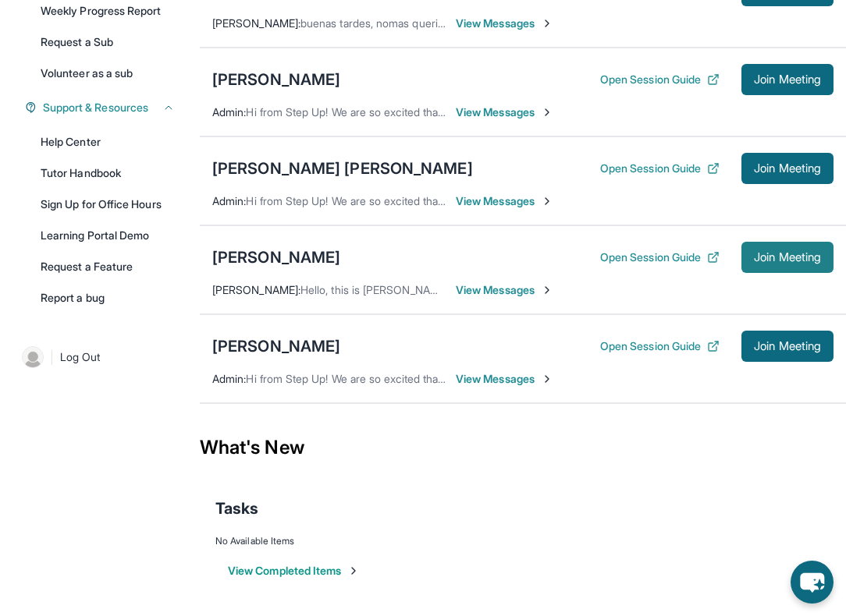  I want to click on span: Tasks, so click(237, 508).